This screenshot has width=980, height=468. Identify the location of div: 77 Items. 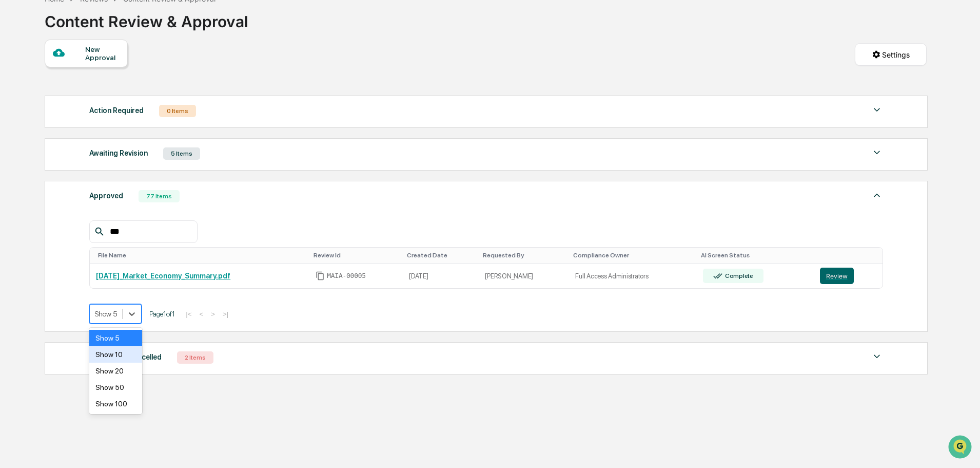
(159, 196).